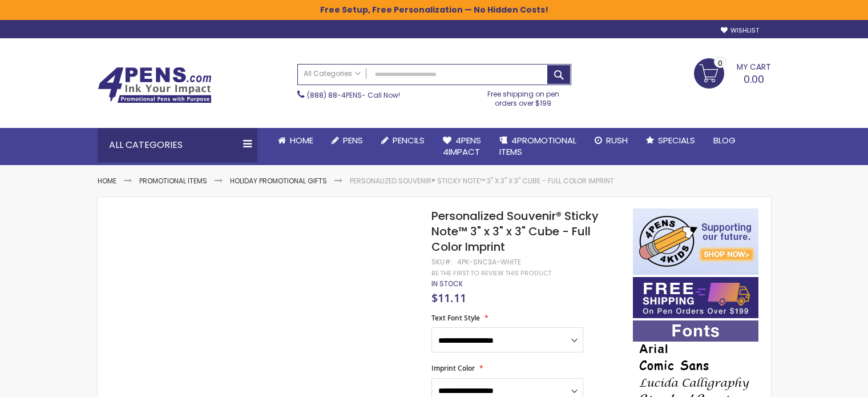 The image size is (868, 397). Describe the element at coordinates (155, 85) in the screenshot. I see `img: 4Pens Custom Pens and Promotional Products` at that location.